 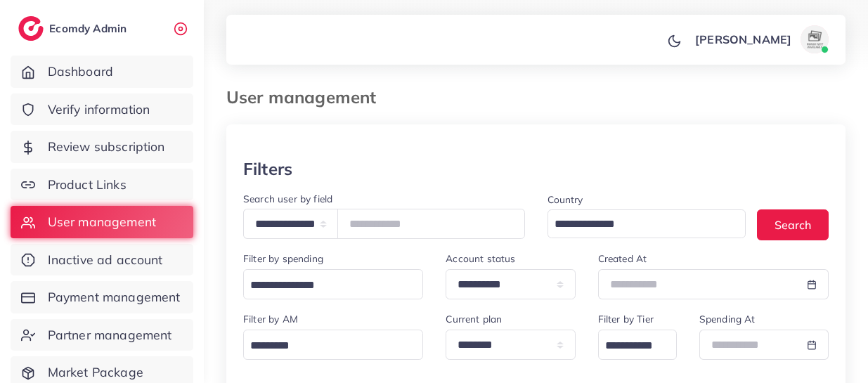 What do you see at coordinates (102, 260) in the screenshot?
I see `a: Inactive ad account` at bounding box center [102, 260].